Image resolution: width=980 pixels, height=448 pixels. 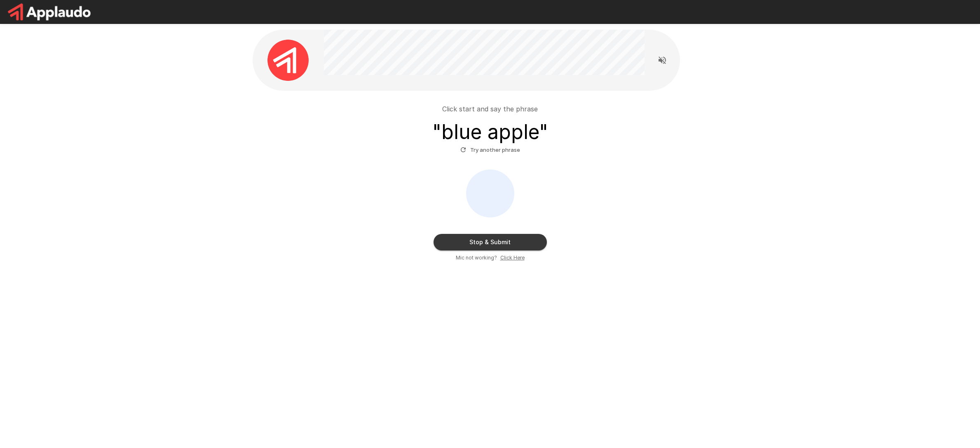 I want to click on span: Mic not working?, so click(x=476, y=258).